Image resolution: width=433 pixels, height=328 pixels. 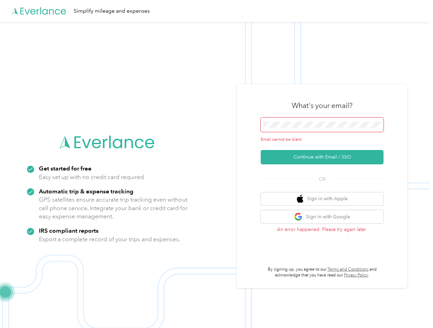 What do you see at coordinates (65, 168) in the screenshot?
I see `strong: Get started for free` at bounding box center [65, 168].